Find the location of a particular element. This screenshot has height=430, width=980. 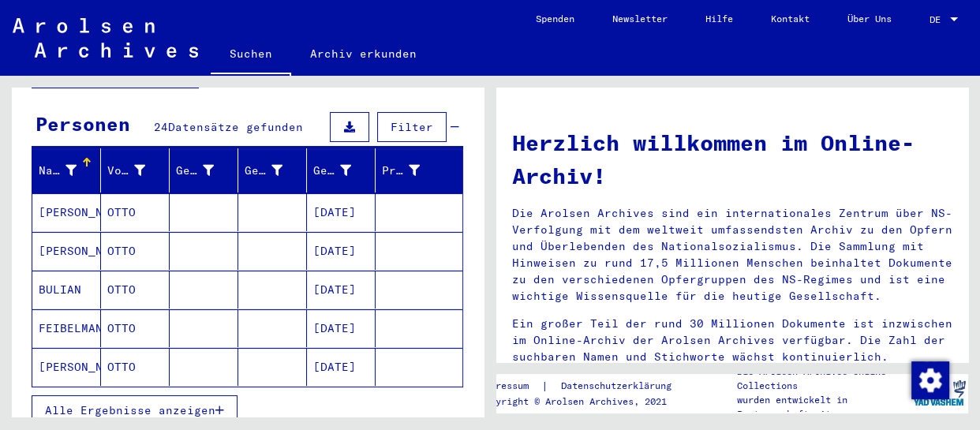

mat-header-cell: Geburtsname is located at coordinates (204, 170).